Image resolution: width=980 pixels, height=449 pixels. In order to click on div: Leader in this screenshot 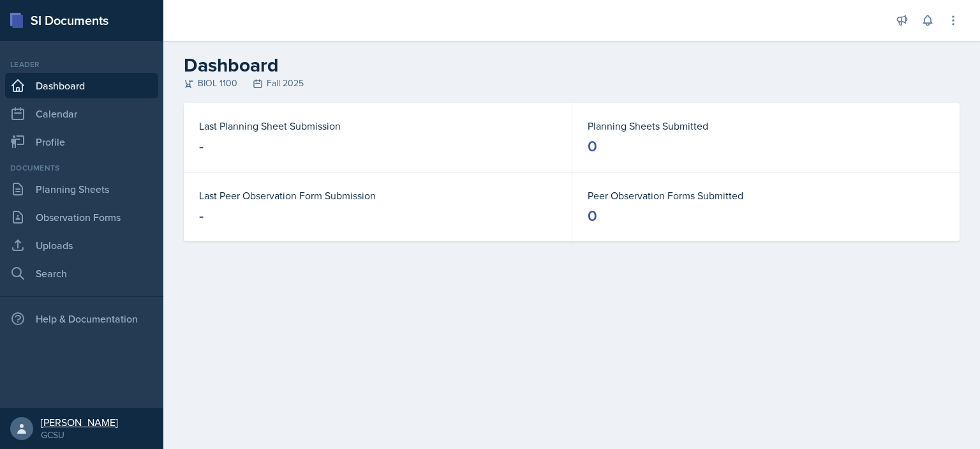, I will do `click(82, 65)`.